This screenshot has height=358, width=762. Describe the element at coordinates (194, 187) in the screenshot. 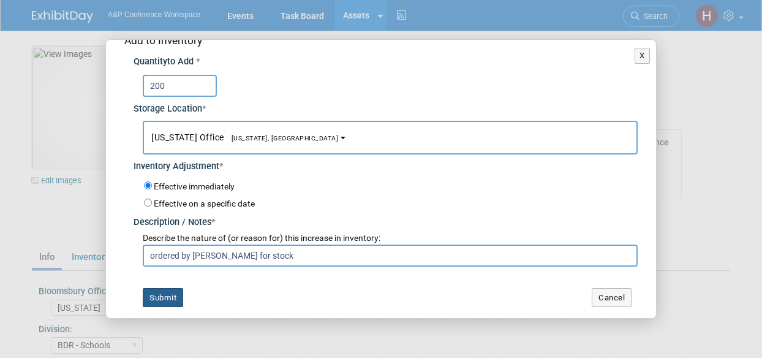

I see `label: Effective immediately` at that location.